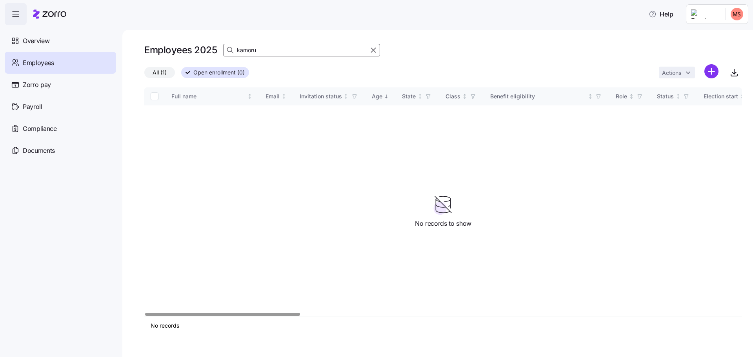 Image resolution: width=753 pixels, height=357 pixels. What do you see at coordinates (661, 14) in the screenshot?
I see `span: Help` at bounding box center [661, 14].